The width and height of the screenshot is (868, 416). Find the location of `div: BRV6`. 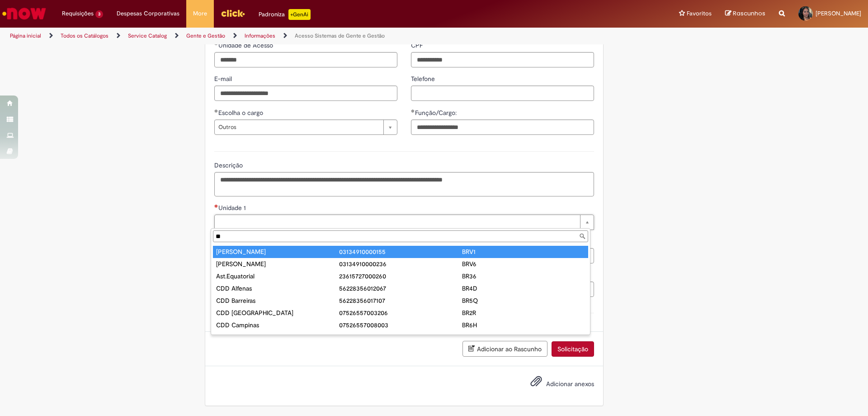

div: BRV6 is located at coordinates (523, 263).